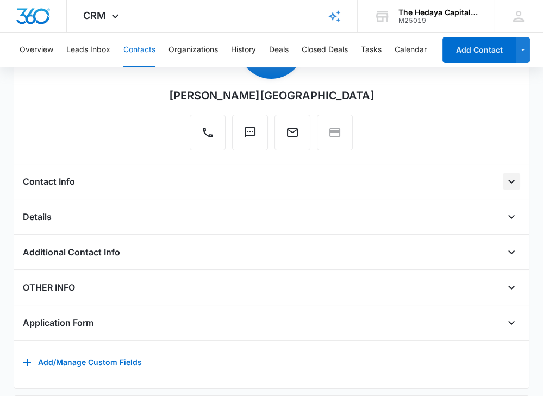 This screenshot has width=543, height=396. I want to click on button: Tasks, so click(371, 50).